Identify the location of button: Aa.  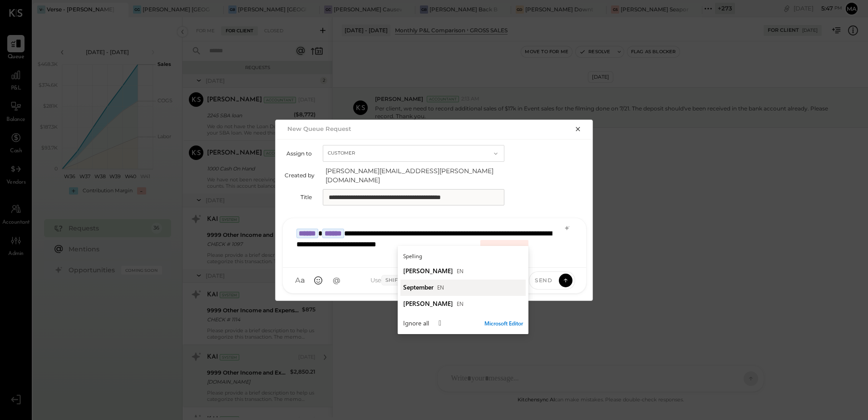
(300, 281).